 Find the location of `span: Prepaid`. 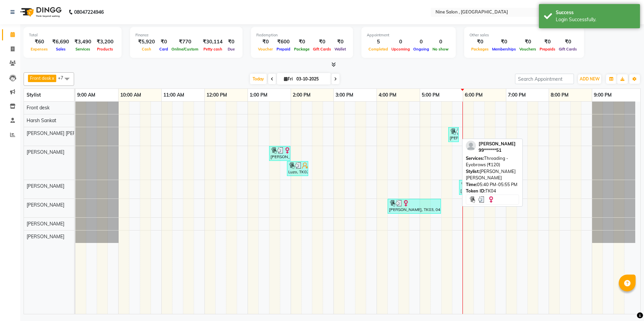

span: Prepaid is located at coordinates (284, 49).